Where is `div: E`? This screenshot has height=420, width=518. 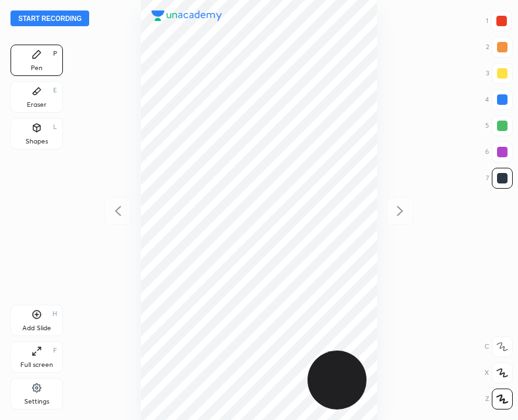
div: E is located at coordinates (55, 90).